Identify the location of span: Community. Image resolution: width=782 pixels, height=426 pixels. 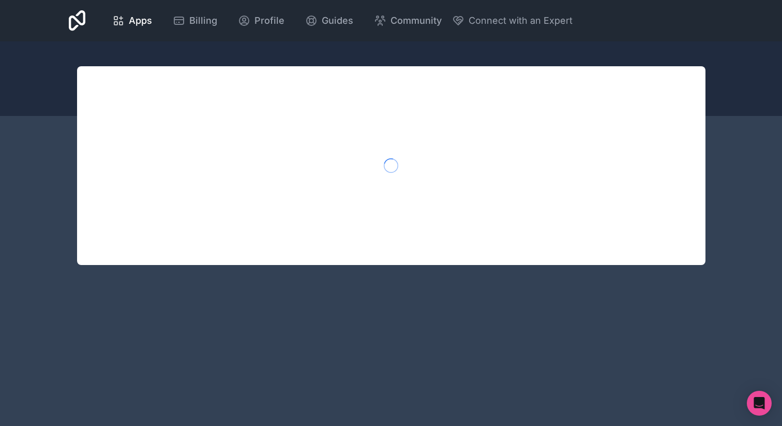
(416, 21).